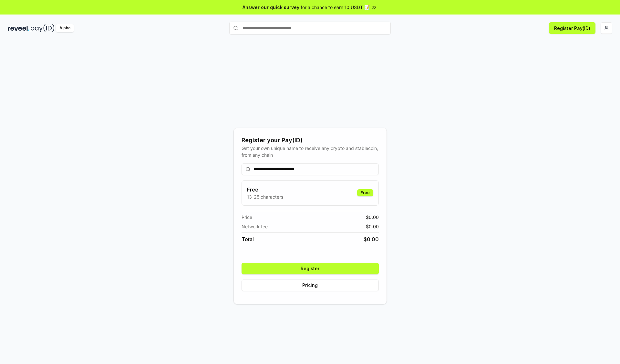 The image size is (620, 364). Describe the element at coordinates (335, 7) in the screenshot. I see `span: for a chance to earn 10 USDT 📝` at that location.